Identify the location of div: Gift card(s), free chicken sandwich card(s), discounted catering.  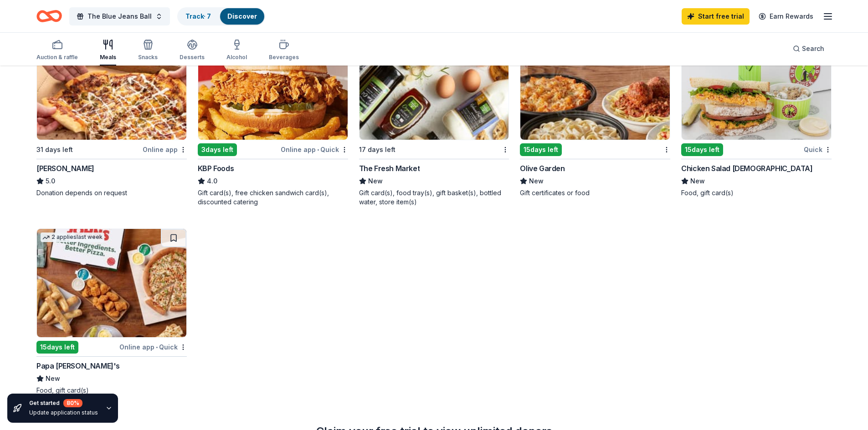
(273, 198).